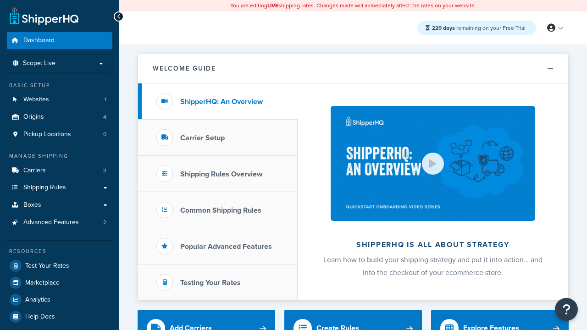 Image resolution: width=587 pixels, height=330 pixels. I want to click on span: 4, so click(105, 117).